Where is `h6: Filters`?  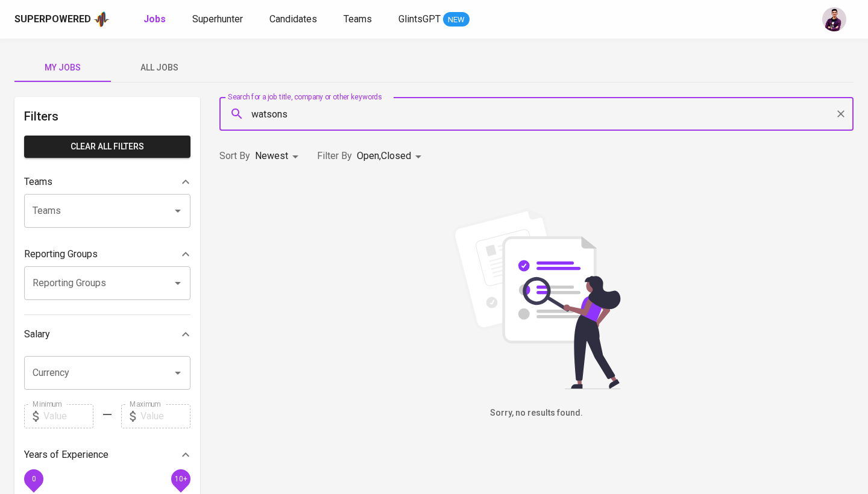 h6: Filters is located at coordinates (107, 117).